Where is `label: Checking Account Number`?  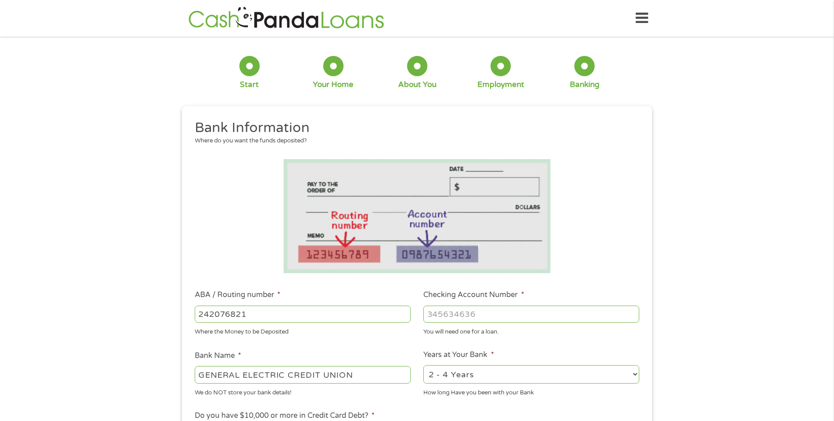 label: Checking Account Number is located at coordinates (473, 295).